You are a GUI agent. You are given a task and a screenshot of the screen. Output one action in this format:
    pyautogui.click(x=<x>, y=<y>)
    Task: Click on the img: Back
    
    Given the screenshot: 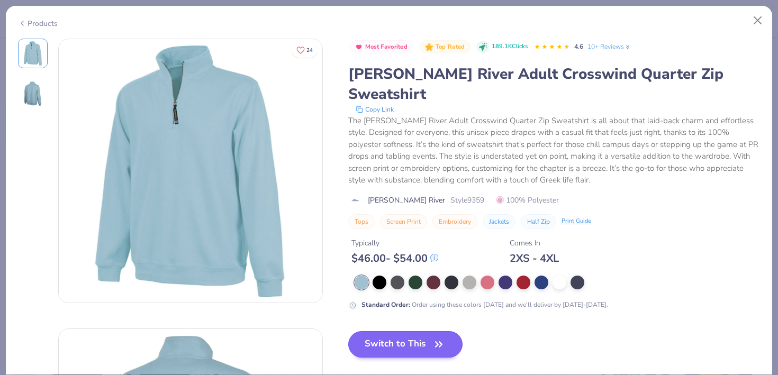 What is the action you would take?
    pyautogui.click(x=33, y=94)
    